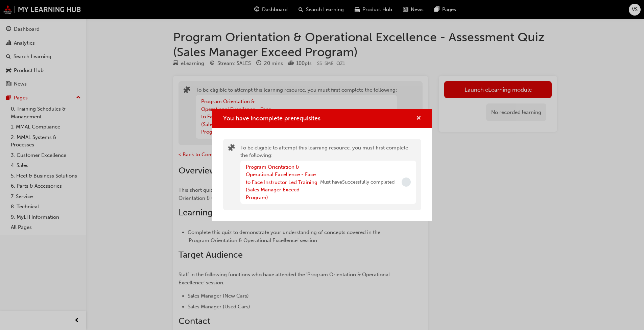 The height and width of the screenshot is (330, 644). What do you see at coordinates (406, 182) in the screenshot?
I see `span: Incomplete` at bounding box center [406, 182].